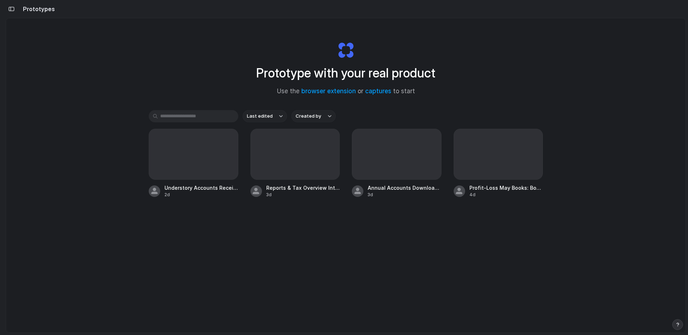  I want to click on h1: Prototype with your real product, so click(346, 73).